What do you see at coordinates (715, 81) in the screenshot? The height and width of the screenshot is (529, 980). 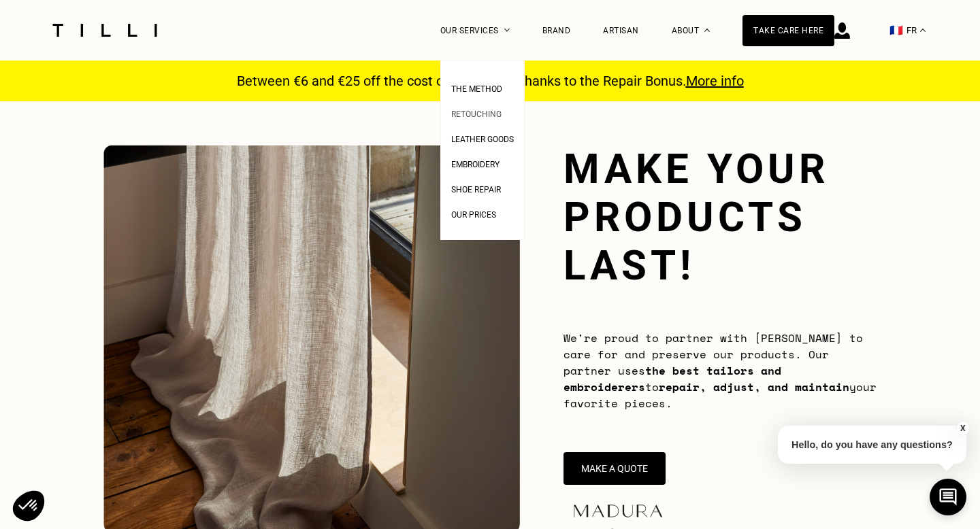 I see `a: More info` at bounding box center [715, 81].